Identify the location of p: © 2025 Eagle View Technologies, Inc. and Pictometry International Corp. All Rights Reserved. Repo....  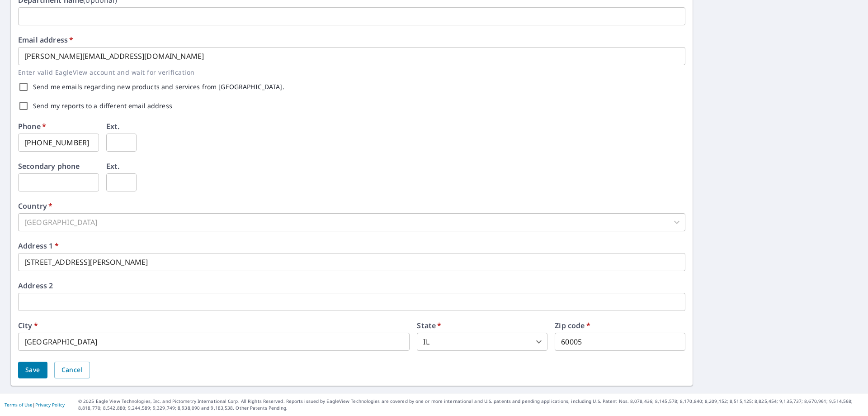
(471, 404).